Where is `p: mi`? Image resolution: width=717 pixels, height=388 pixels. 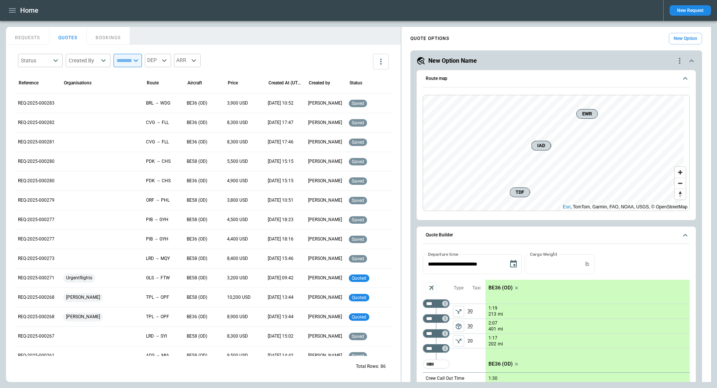 p: mi is located at coordinates (500, 314).